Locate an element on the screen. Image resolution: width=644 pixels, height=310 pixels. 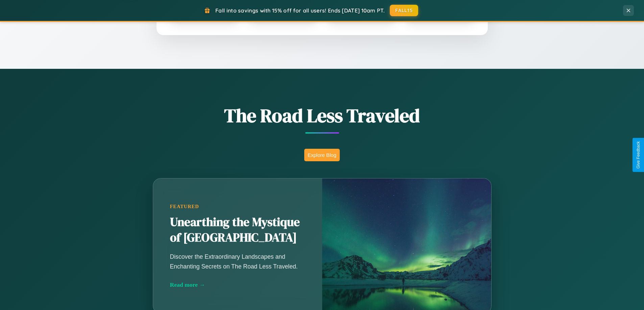
button: FALL15 is located at coordinates (404, 10).